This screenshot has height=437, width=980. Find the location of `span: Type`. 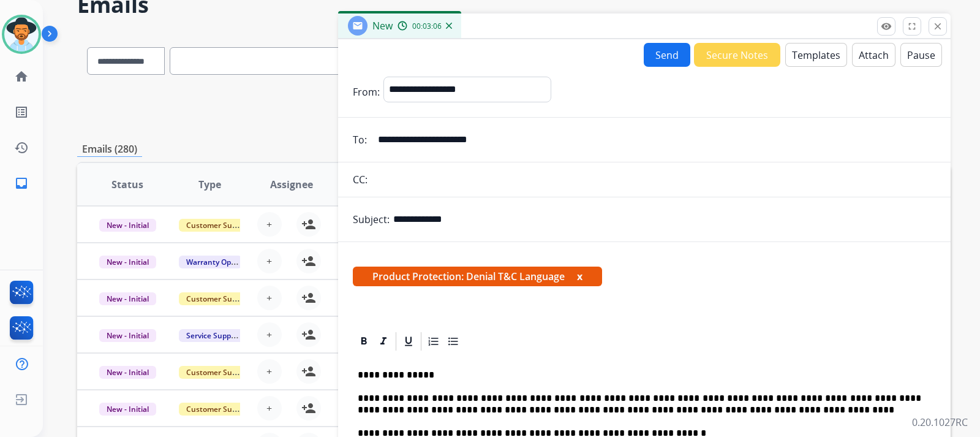

span: Type is located at coordinates (210, 184).